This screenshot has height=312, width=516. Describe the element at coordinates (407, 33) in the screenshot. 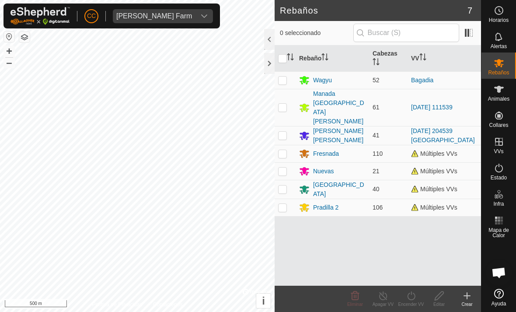

I see `input: Buscar (S)` at that location.